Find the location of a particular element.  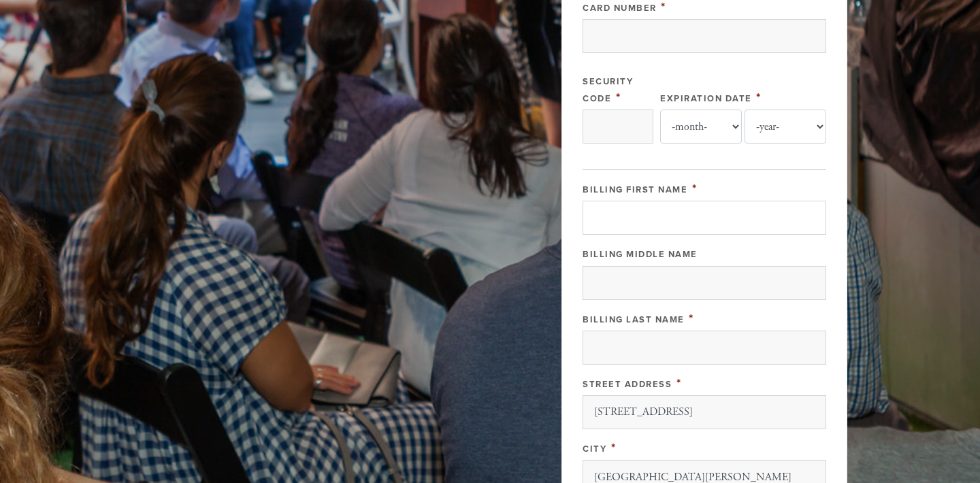

label: Billing Middle Name is located at coordinates (640, 254).